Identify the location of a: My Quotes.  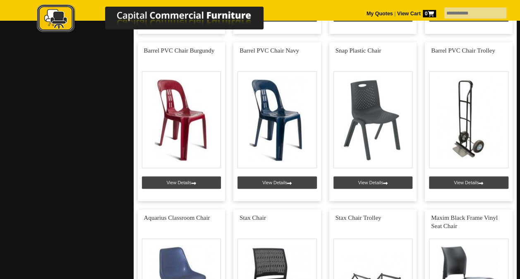
(380, 14).